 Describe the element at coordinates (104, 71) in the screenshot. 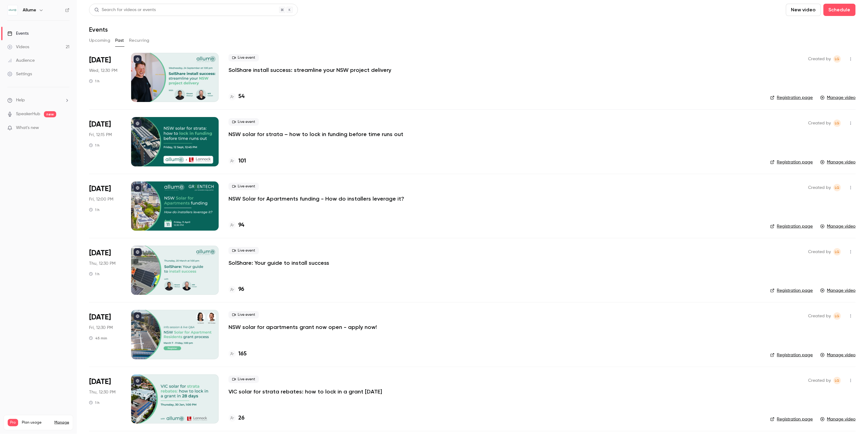

I see `span: Wed, 12:30 PM` at that location.